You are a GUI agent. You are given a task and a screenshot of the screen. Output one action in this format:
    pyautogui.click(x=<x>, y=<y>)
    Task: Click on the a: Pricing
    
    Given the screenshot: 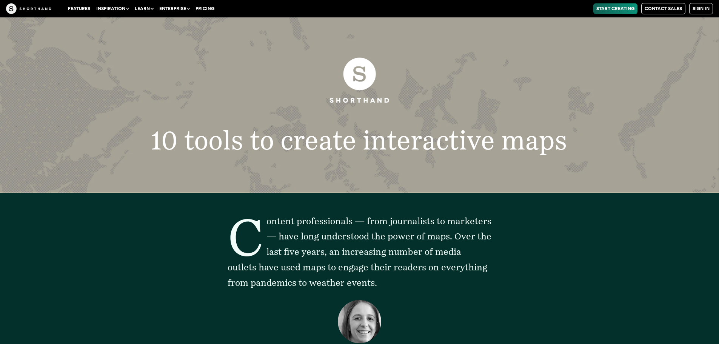 What is the action you would take?
    pyautogui.click(x=205, y=9)
    